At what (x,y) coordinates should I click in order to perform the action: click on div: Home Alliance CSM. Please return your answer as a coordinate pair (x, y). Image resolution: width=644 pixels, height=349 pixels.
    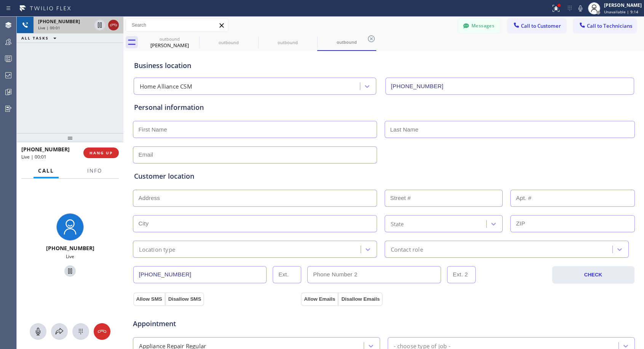
    Looking at the image, I should click on (166, 86).